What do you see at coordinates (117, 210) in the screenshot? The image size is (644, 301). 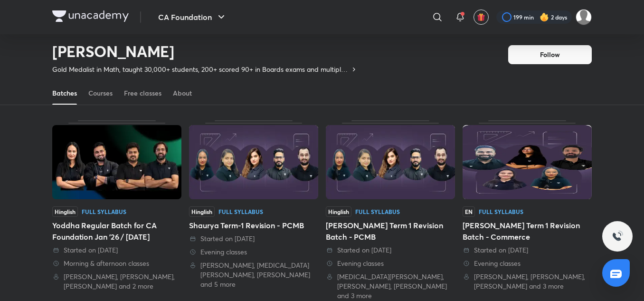 I see `div: Yoddha Regular Batch for CA Foundation Jan '26 / May '26` at bounding box center [117, 210].